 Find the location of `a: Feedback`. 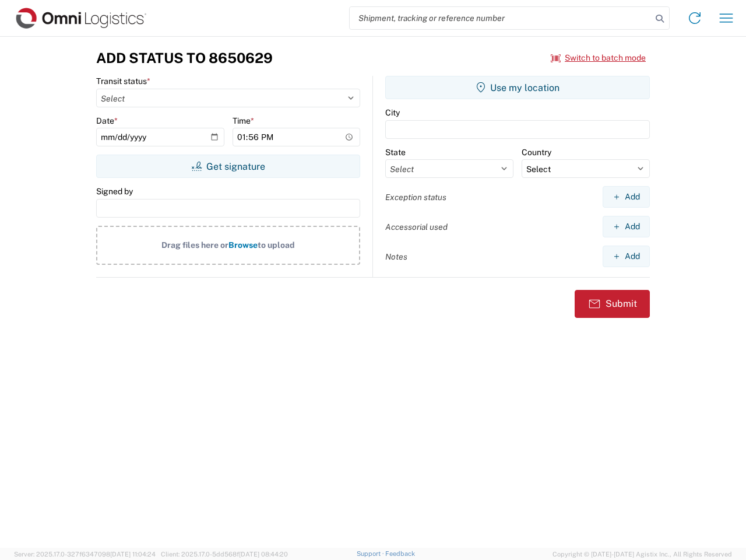

a: Feedback is located at coordinates (400, 554).